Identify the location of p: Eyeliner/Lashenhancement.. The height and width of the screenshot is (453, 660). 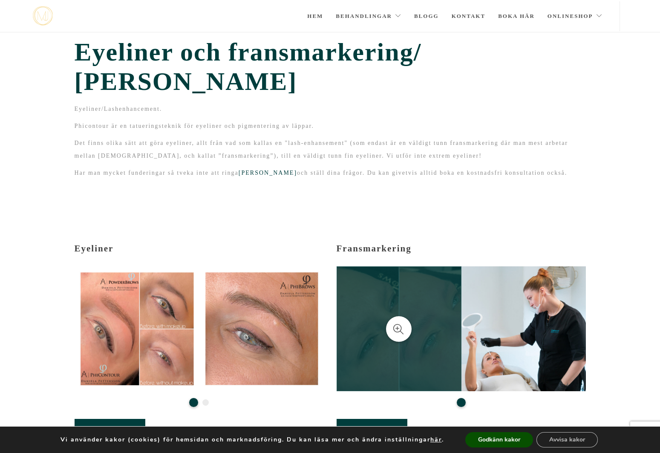
(330, 109).